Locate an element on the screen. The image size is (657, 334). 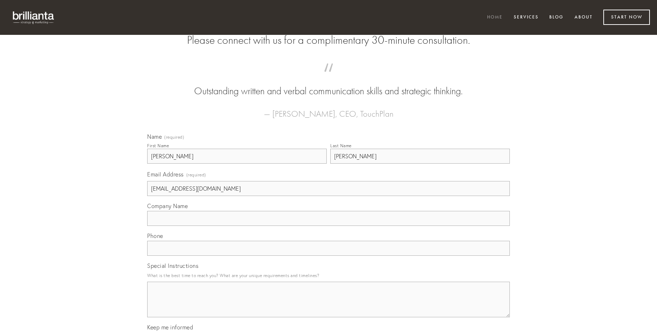
a: About is located at coordinates (583, 17).